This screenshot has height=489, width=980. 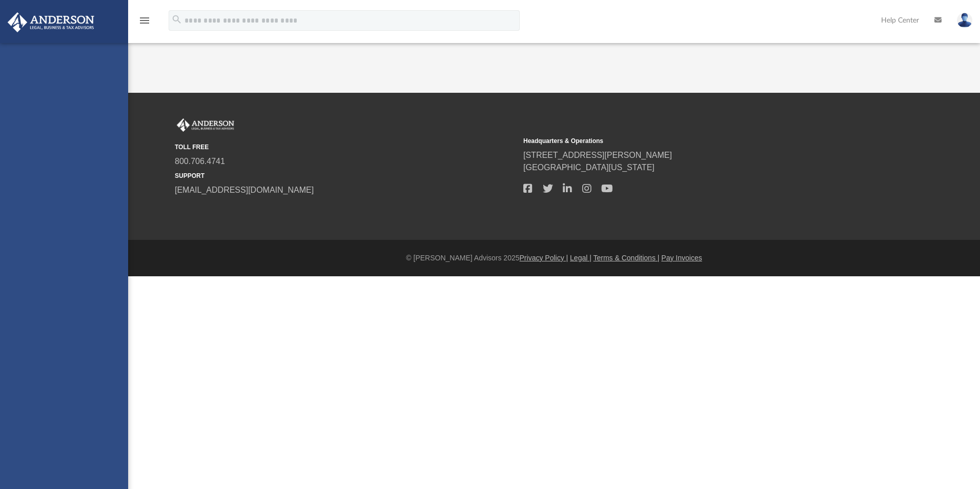 What do you see at coordinates (345, 147) in the screenshot?
I see `small: TOLL FREE` at bounding box center [345, 147].